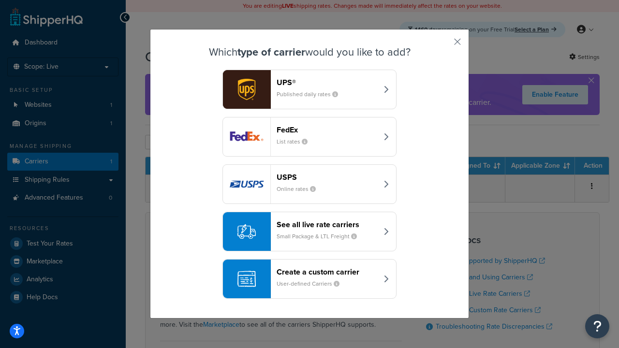  I want to click on button: ups logoUPS®Published daily rates, so click(309, 89).